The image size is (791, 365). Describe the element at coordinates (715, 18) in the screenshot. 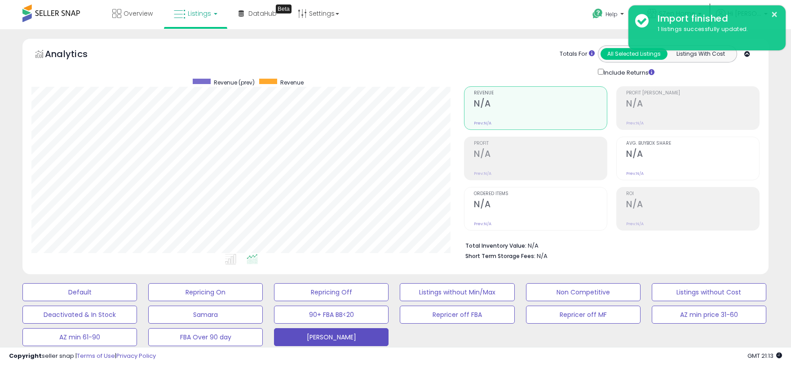

I see `div: Import finished` at that location.